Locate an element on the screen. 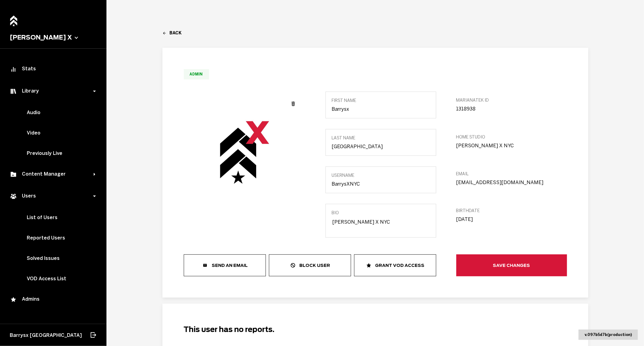 This screenshot has height=346, width=644. a: Home is located at coordinates (14, 19).